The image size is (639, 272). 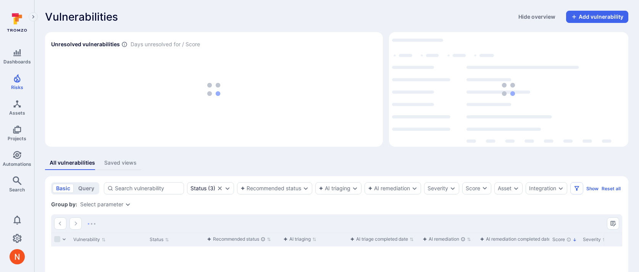 I want to click on button: basic, so click(x=63, y=188).